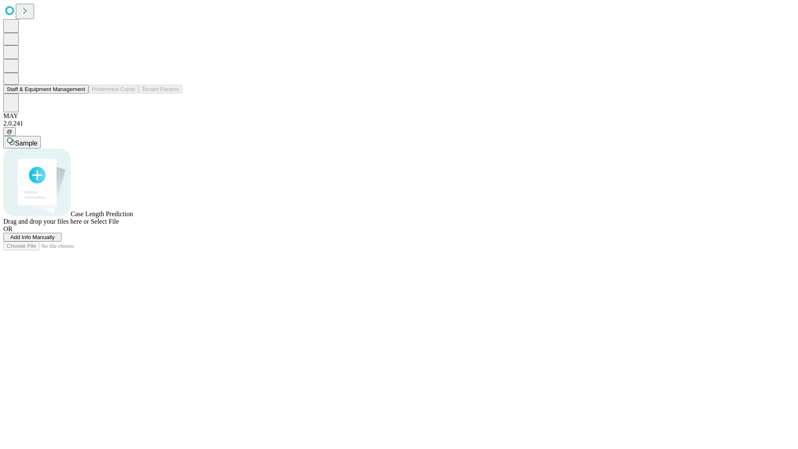  Describe the element at coordinates (32, 237) in the screenshot. I see `span: Add Info Manually` at that location.